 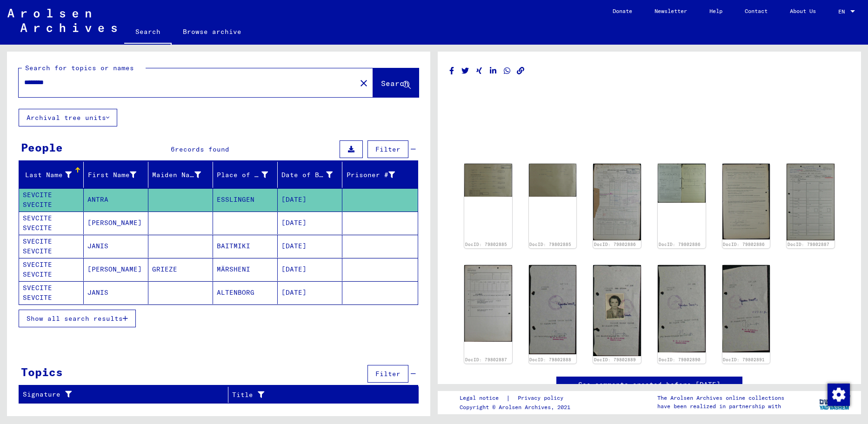 What do you see at coordinates (245, 246) in the screenshot?
I see `mat-cell: BAITMIKI` at bounding box center [245, 246].